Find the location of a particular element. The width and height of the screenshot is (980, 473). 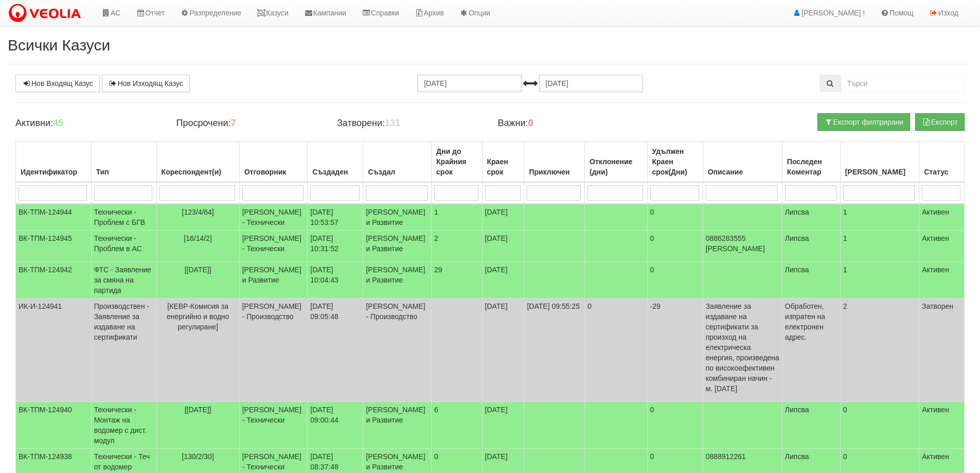

span: 1 is located at coordinates (436, 212).